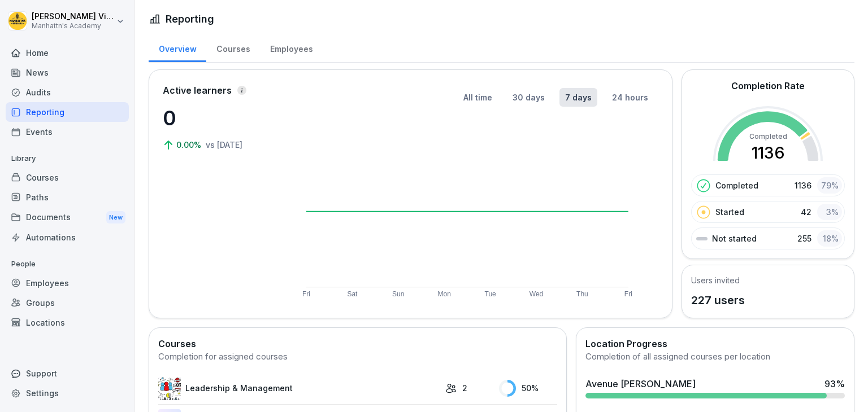 This screenshot has height=412, width=868. What do you see at coordinates (358, 344) in the screenshot?
I see `h2: Courses` at bounding box center [358, 344].